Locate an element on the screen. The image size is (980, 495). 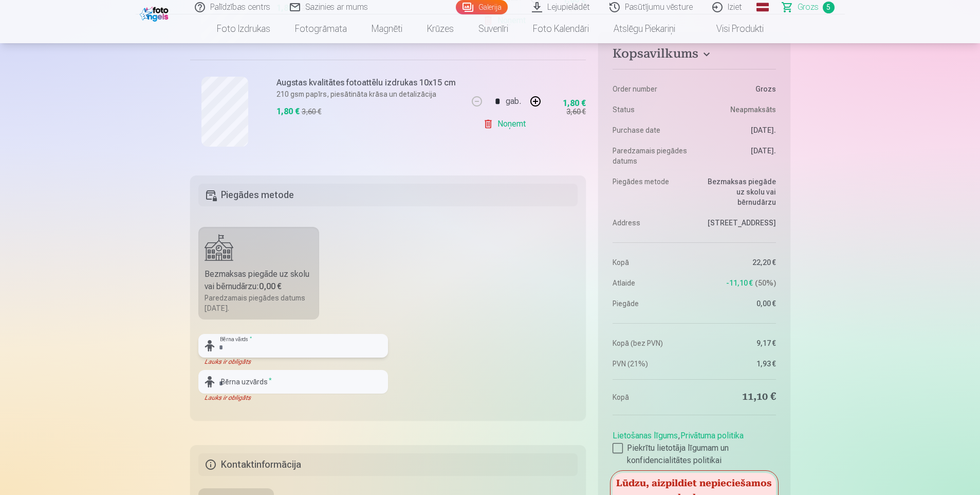
dd: Grozs is located at coordinates (738, 89).